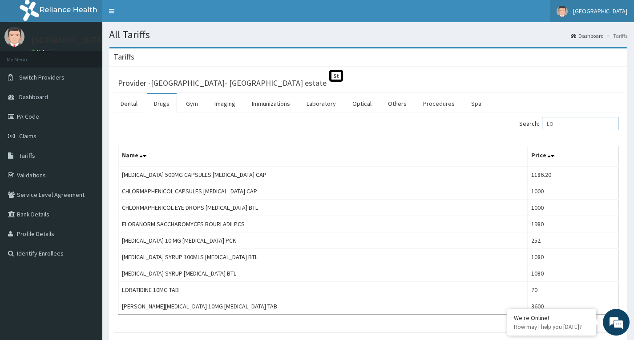  I want to click on textarea: Type your message and hit 'Enter', so click(87, 259).